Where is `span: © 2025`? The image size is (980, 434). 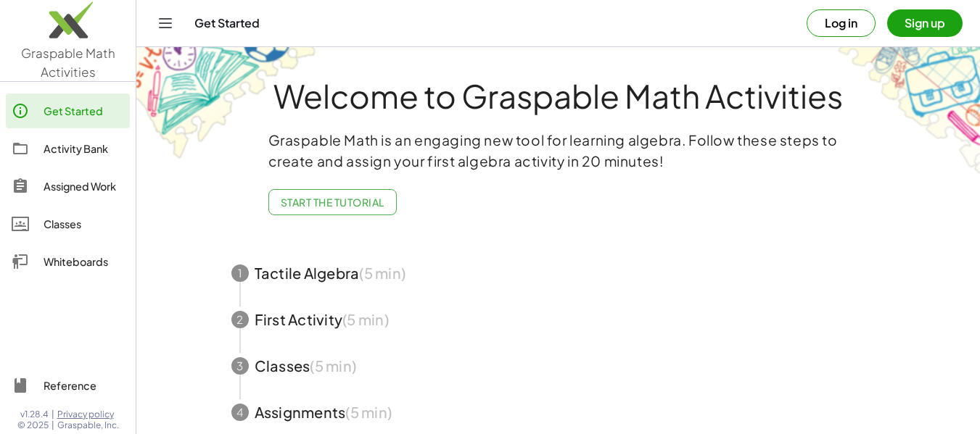
span: © 2025 is located at coordinates (33, 425).